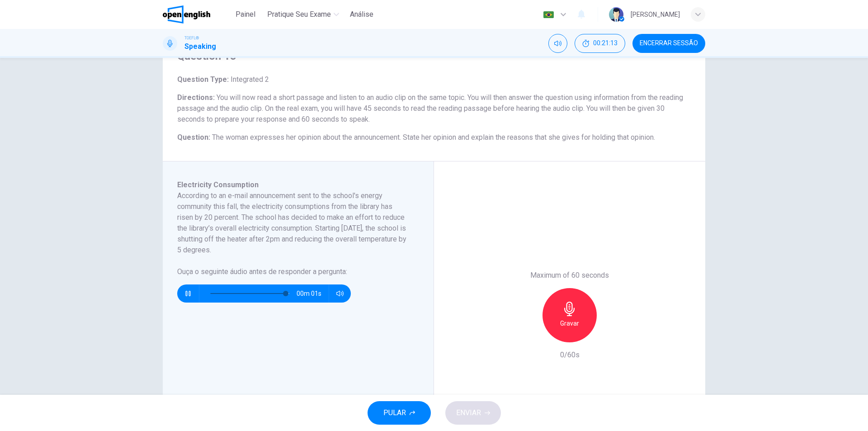  I want to click on span: The woman expresses her opinion about the announcement. State her opinion and explain the reasons..., so click(434, 137).